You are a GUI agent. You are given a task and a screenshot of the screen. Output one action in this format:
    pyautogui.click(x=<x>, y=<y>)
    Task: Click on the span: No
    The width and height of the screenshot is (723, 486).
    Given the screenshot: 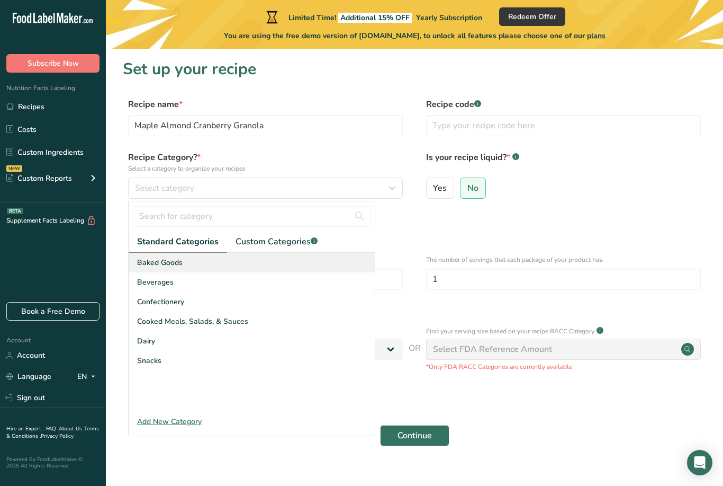 What is the action you would take?
    pyautogui.click(x=473, y=188)
    